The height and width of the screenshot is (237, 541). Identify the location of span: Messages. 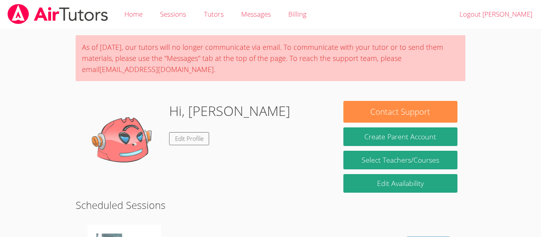
(256, 14).